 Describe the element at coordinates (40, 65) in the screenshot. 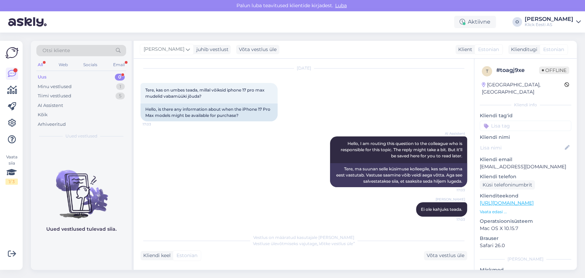

I see `div: All` at that location.